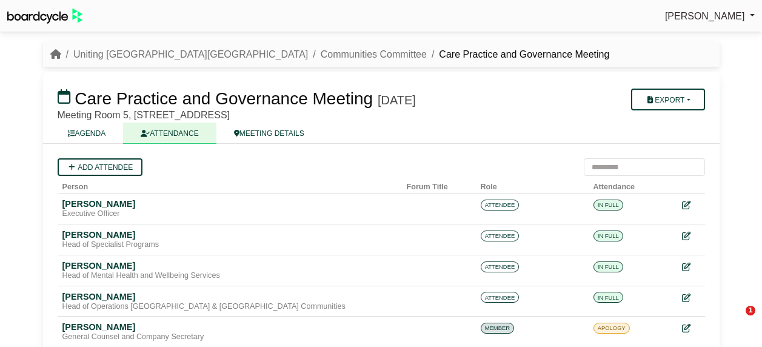  Describe the element at coordinates (269, 133) in the screenshot. I see `a: MEETING DETAILS` at that location.